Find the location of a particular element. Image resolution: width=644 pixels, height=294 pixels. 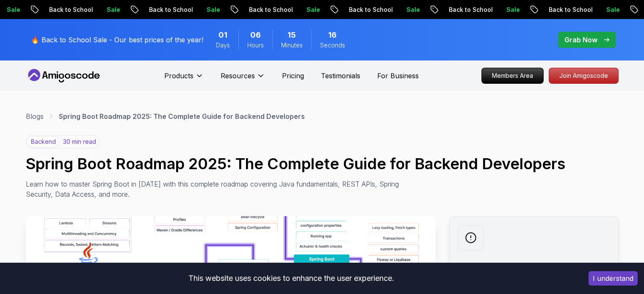

p: Resources is located at coordinates (238, 76).